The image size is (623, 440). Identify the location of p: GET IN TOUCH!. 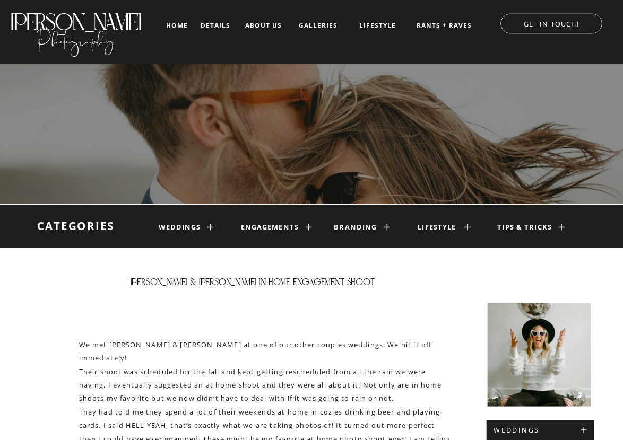
(551, 22).